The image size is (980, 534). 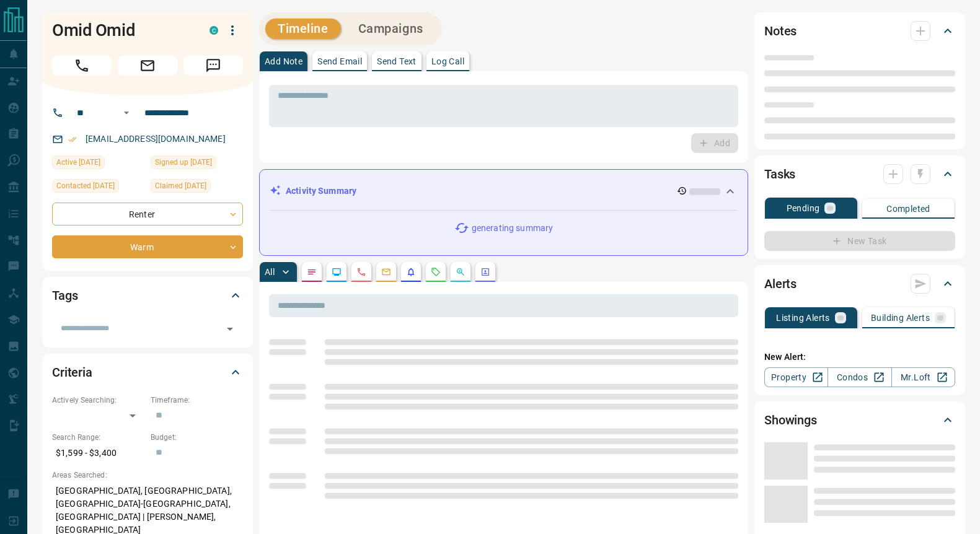 I want to click on div: Tasks, so click(x=860, y=174).